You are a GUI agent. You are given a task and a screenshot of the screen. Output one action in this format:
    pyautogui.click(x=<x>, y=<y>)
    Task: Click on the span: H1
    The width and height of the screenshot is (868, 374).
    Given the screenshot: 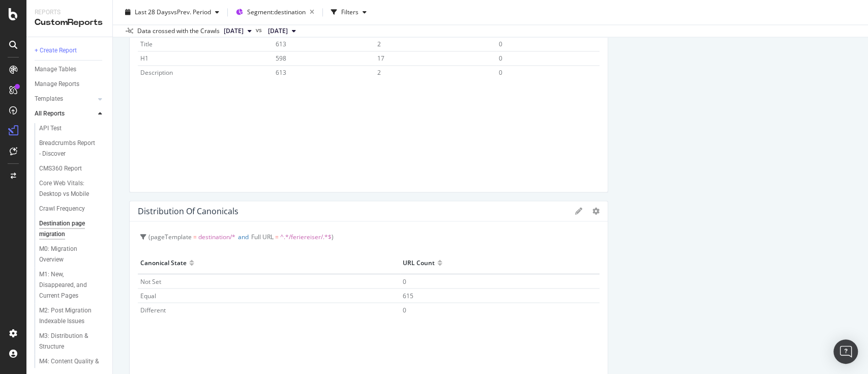 What is the action you would take?
    pyautogui.click(x=145, y=58)
    